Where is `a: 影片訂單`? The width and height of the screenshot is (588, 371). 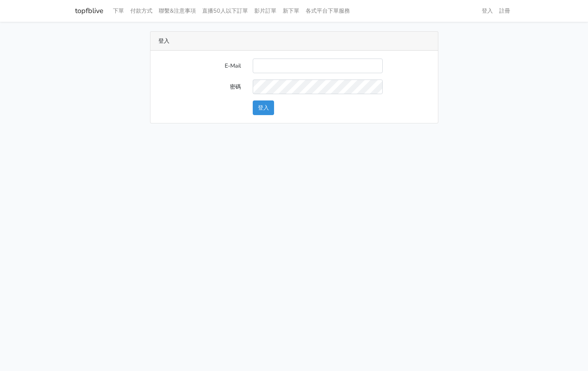 a: 影片訂單 is located at coordinates (265, 10).